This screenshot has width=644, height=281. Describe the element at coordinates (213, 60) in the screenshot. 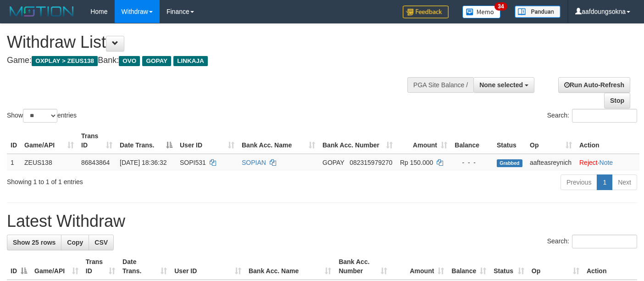

I see `h4: Game: Bank:` at that location.